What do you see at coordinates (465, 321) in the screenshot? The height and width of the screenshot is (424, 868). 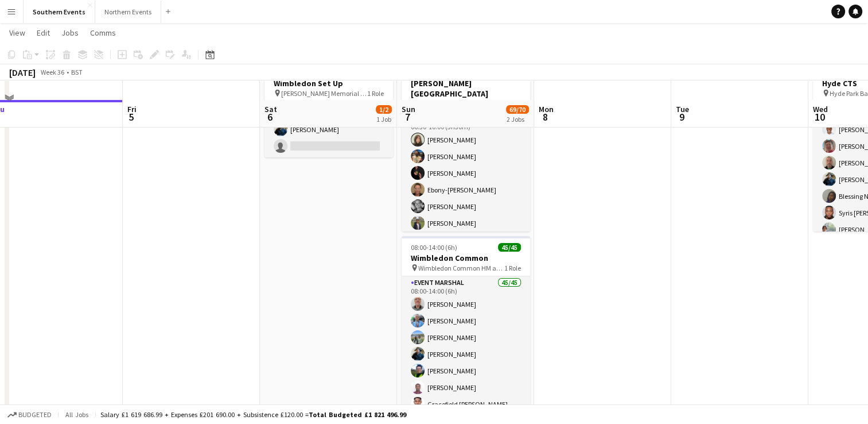 I see `app-job-card: 08:00-14:00 (6h)45/45Wimbledon Common Wimbledon Common HM and 10k1 RoleEvent Marshal45/4508:00-14...` at bounding box center [465, 321].